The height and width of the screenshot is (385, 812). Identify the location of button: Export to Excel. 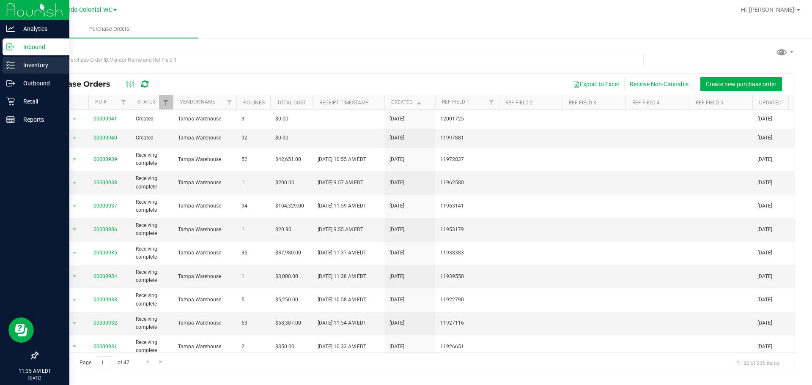
(596, 84).